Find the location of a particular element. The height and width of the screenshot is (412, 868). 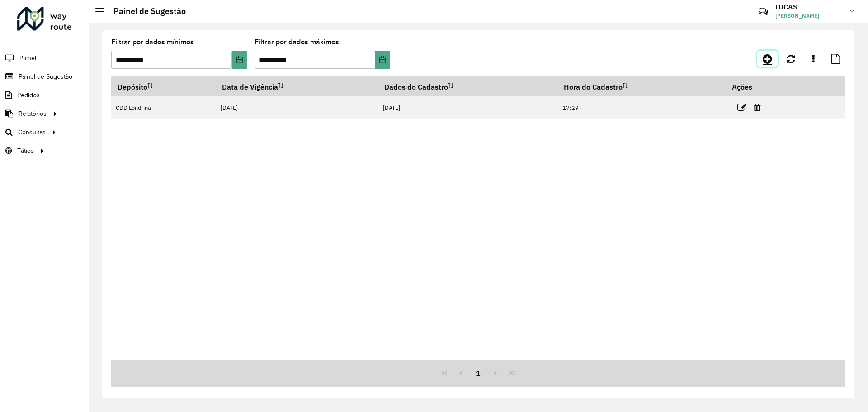

font: Filtrar por dados mínimos is located at coordinates (152, 42).